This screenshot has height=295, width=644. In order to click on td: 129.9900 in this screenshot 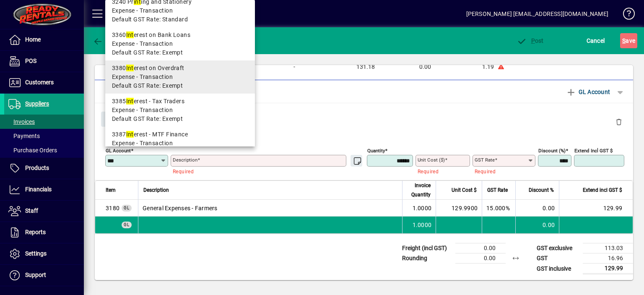, I will do `click(459, 208)`.